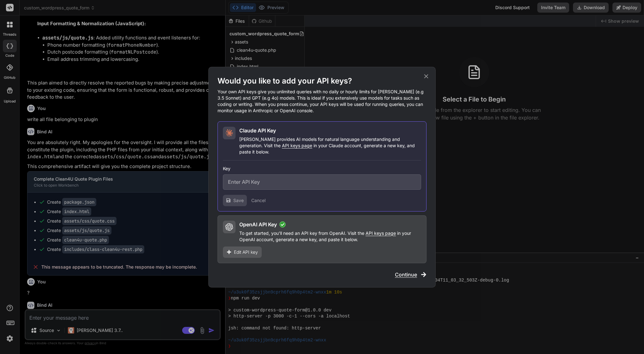 Image resolution: width=644 pixels, height=354 pixels. What do you see at coordinates (331, 237) in the screenshot?
I see `p: To get started, you'll need an API key from OpenAI. Visit the in your OpenAI account, generate a ...` at bounding box center [331, 237].